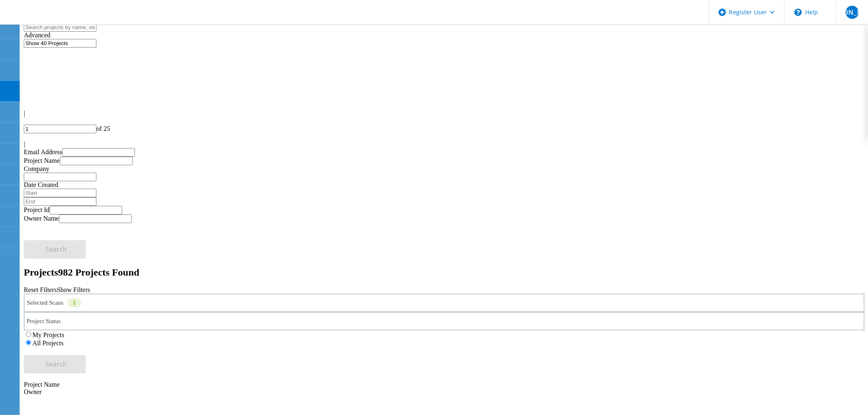 The height and width of the screenshot is (415, 868). I want to click on div: Show 20 Projects, so click(732, 134).